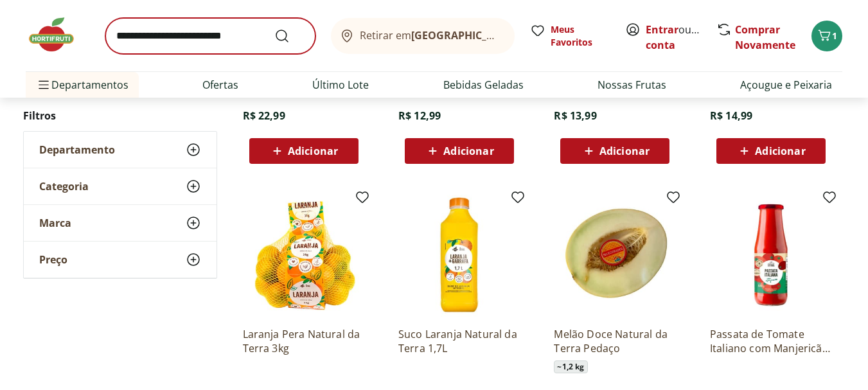  Describe the element at coordinates (120, 259) in the screenshot. I see `button: Preço` at that location.